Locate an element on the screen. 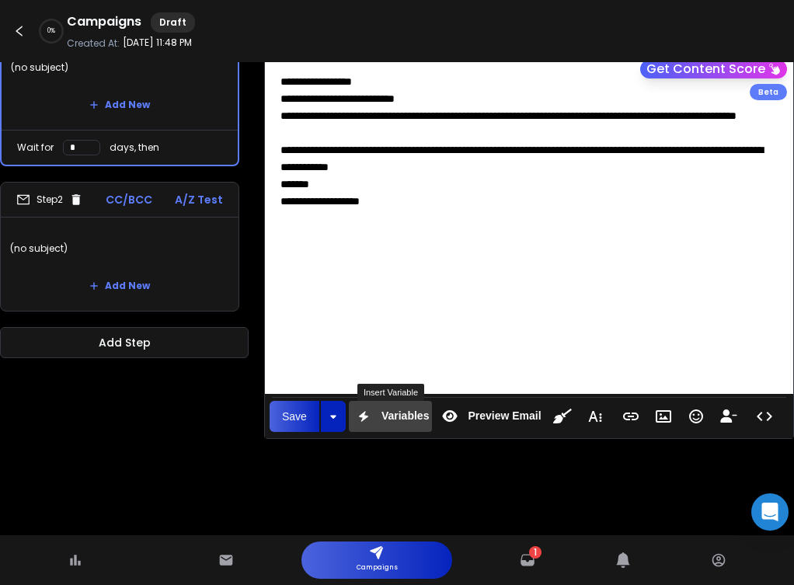 This screenshot has width=794, height=585. button: More Text is located at coordinates (595, 416).